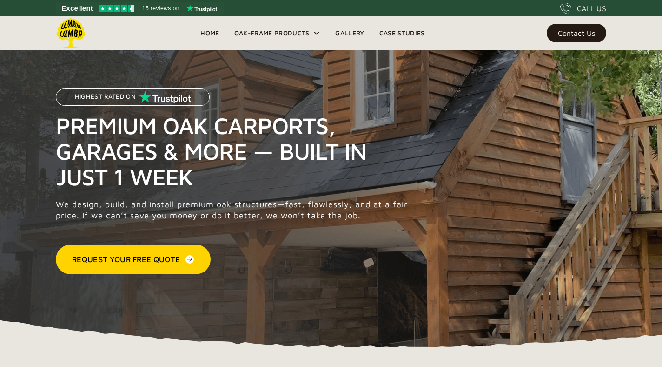 The width and height of the screenshot is (662, 367). Describe the element at coordinates (577, 33) in the screenshot. I see `a: Contact Us` at that location.